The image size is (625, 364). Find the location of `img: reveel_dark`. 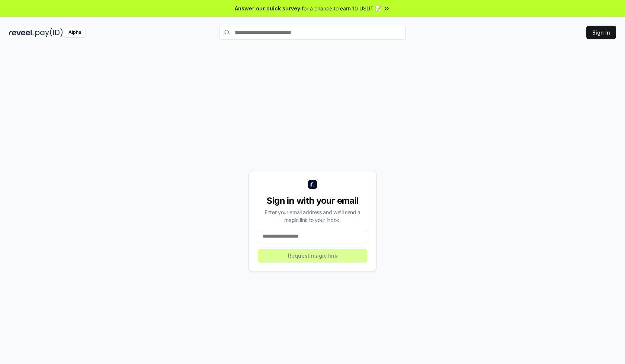

img: reveel_dark is located at coordinates (21, 33).